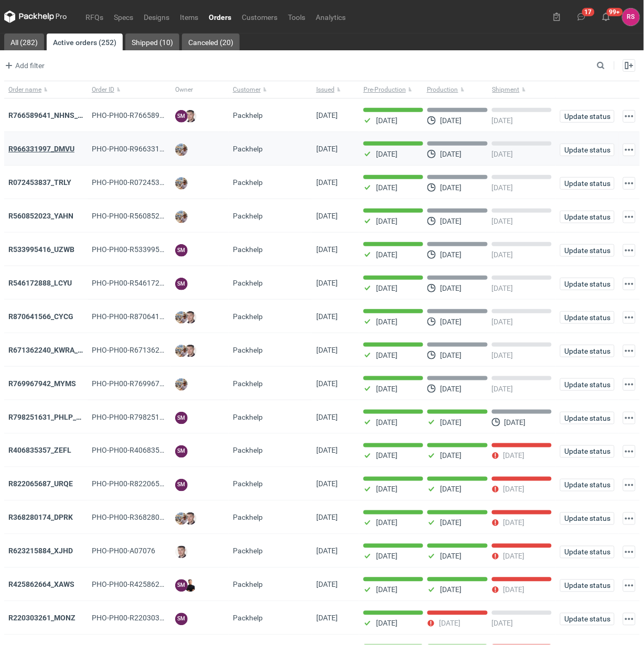  Describe the element at coordinates (129, 90) in the screenshot. I see `button: Order ID` at that location.